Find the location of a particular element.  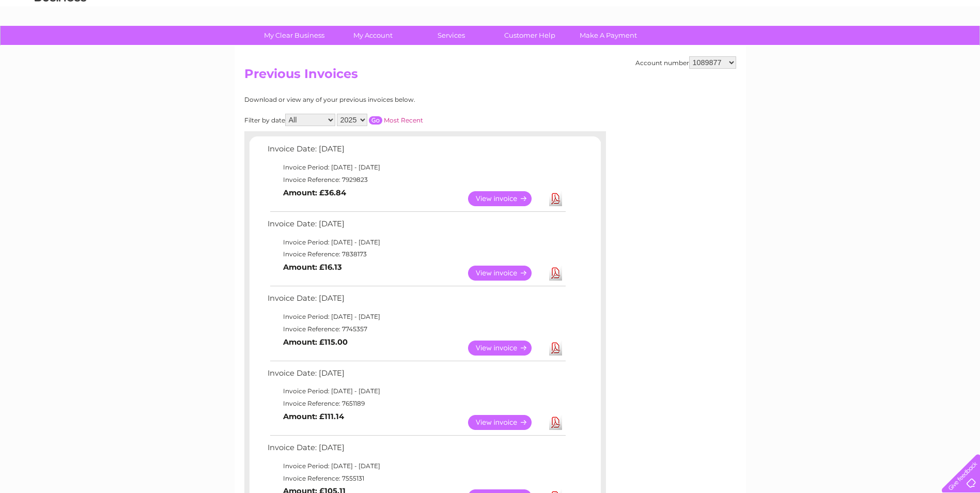

td: Invoice Reference: 7651189 is located at coordinates (416, 404).